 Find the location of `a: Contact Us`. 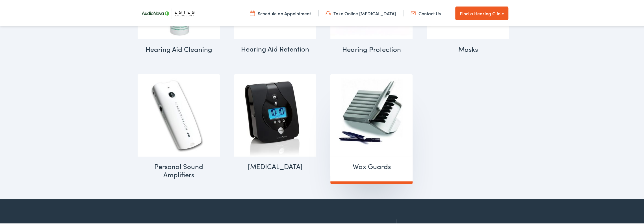

a: Contact Us is located at coordinates (426, 12).